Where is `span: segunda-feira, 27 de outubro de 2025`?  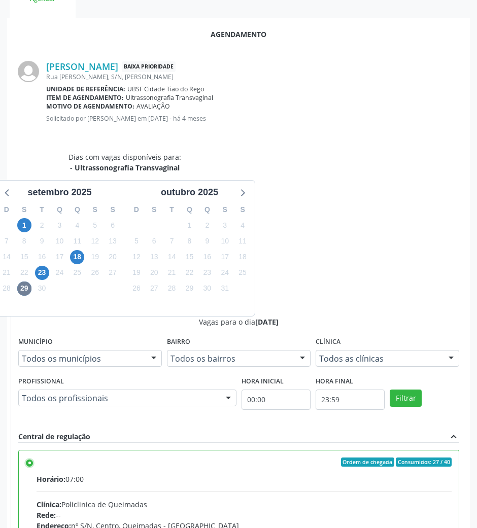
span: segunda-feira, 27 de outubro de 2025 is located at coordinates (154, 289).